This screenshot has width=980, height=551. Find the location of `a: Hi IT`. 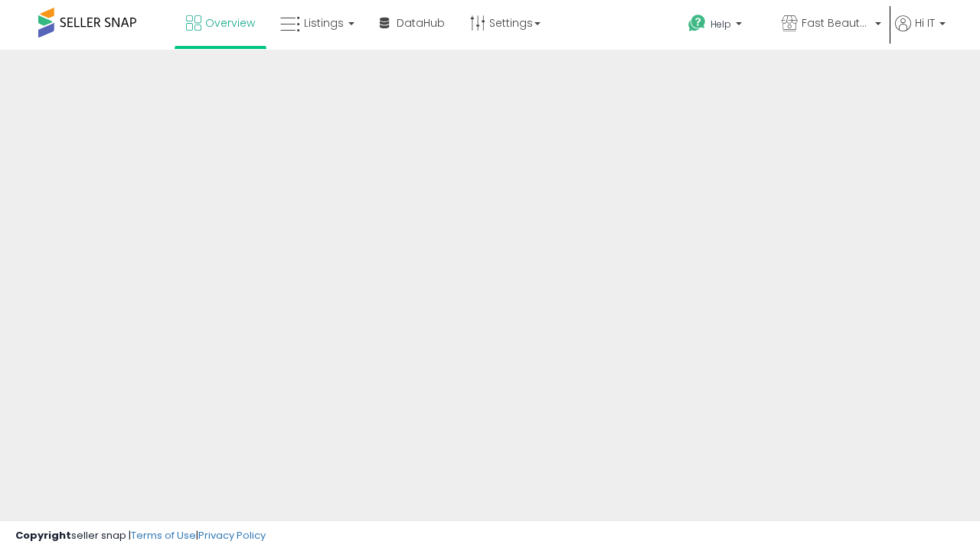

a: Hi IT is located at coordinates (921, 32).